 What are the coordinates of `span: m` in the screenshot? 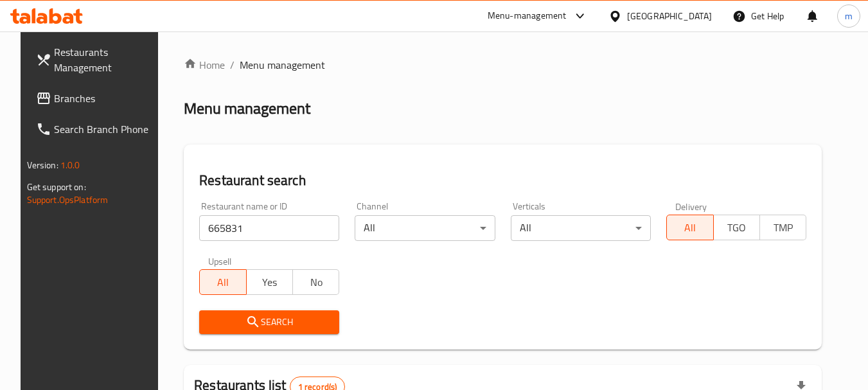 It's located at (849, 16).